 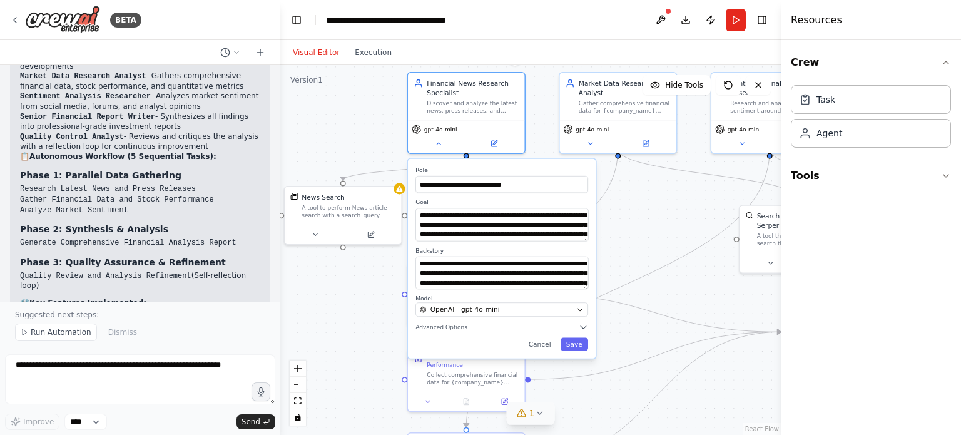 What do you see at coordinates (123, 156) in the screenshot?
I see `strong: Autonomous Workflow (5 Sequential Tasks):` at bounding box center [123, 156].